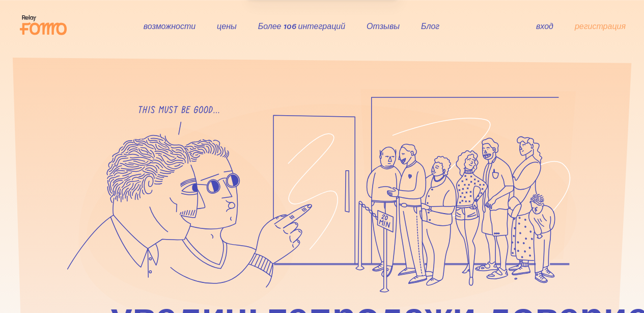 This screenshot has width=644, height=313. I want to click on ya-tr-span: Блог, so click(430, 26).